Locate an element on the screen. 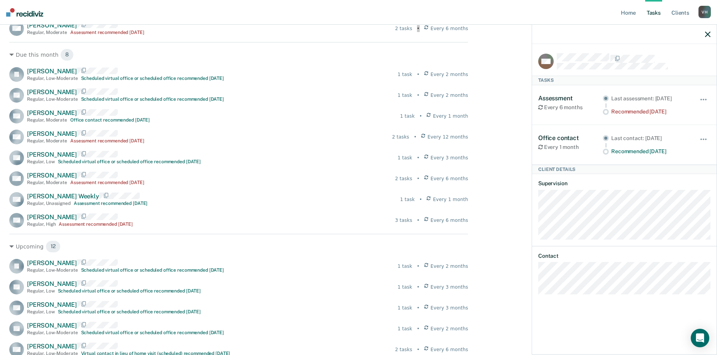 This screenshot has width=717, height=355. span: 12 is located at coordinates (53, 247).